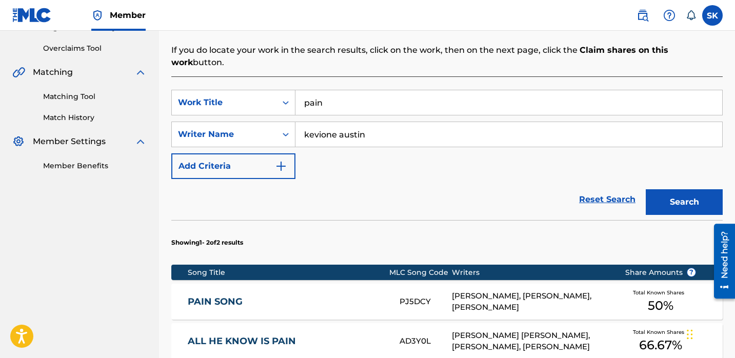 This screenshot has width=735, height=358. What do you see at coordinates (287, 301) in the screenshot?
I see `a: PAIN SONG` at bounding box center [287, 301].